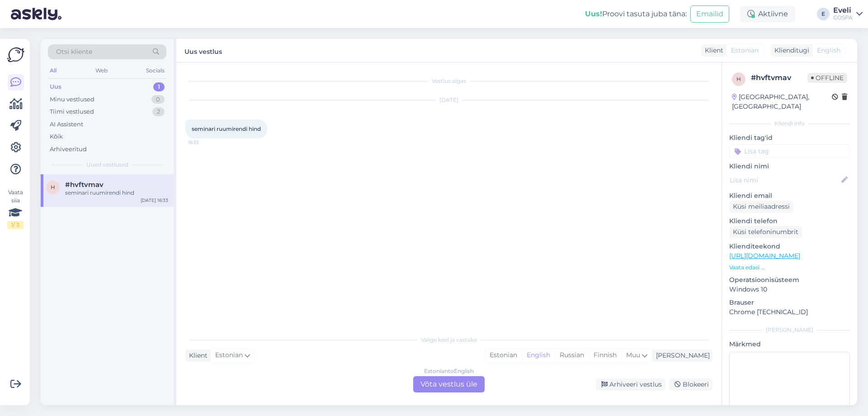 The image size is (868, 416). I want to click on div: All, so click(53, 71).